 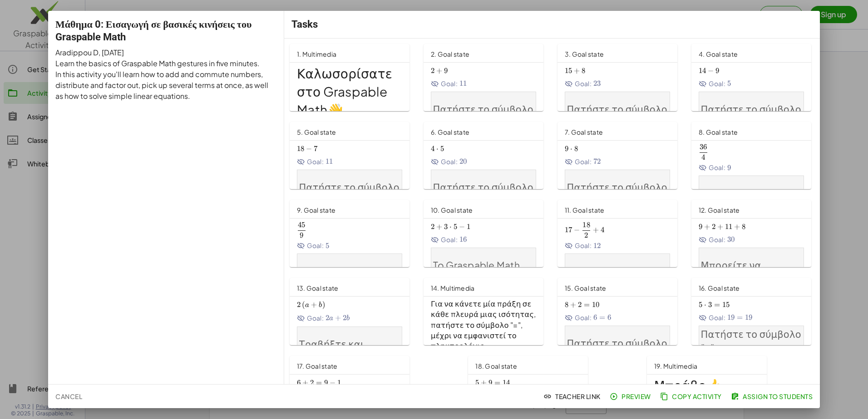 What do you see at coordinates (317, 288) in the screenshot?
I see `span: 13. Goal state` at bounding box center [317, 288].